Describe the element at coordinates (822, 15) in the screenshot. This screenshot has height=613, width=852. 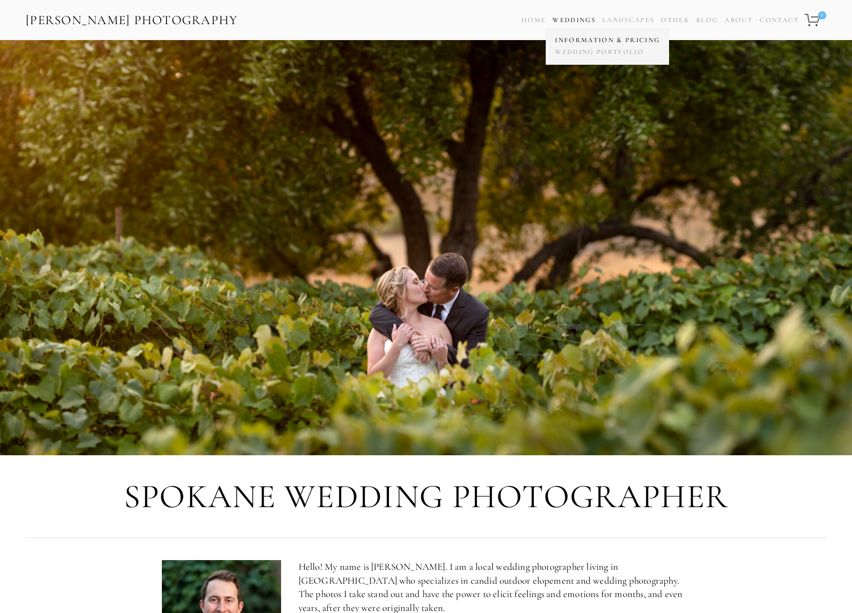
I see `span: 0` at that location.